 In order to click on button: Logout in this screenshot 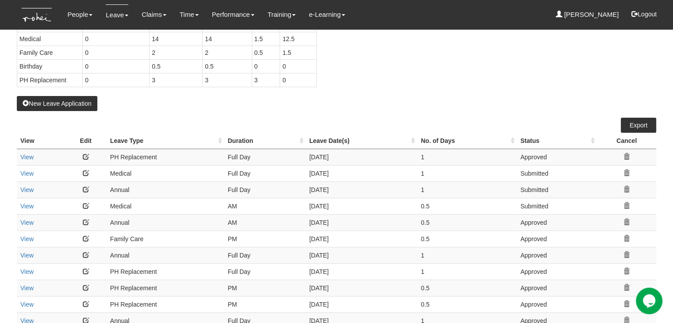, I will do `click(644, 14)`.